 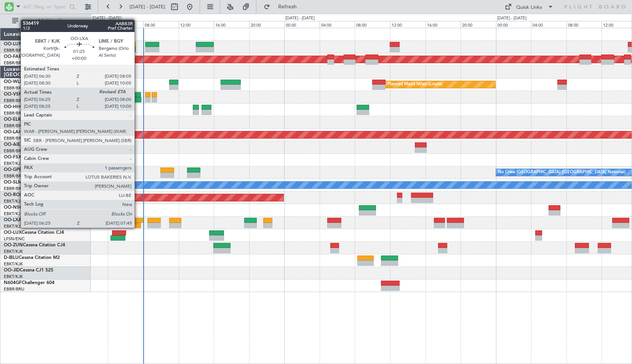 What do you see at coordinates (13, 183) in the screenshot?
I see `span: OO-SLM` at bounding box center [13, 183].